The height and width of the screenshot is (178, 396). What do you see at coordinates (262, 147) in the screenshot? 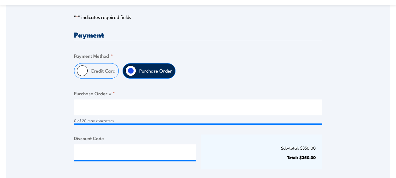
I see `p: Sub-total: $350.00` at bounding box center [262, 147].